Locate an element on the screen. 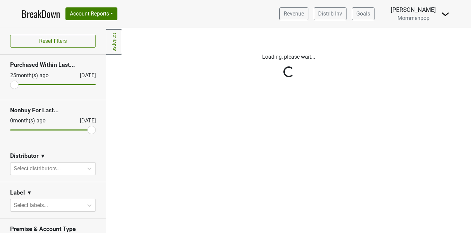 This screenshot has width=471, height=233. a: BreakDown is located at coordinates (41, 14).